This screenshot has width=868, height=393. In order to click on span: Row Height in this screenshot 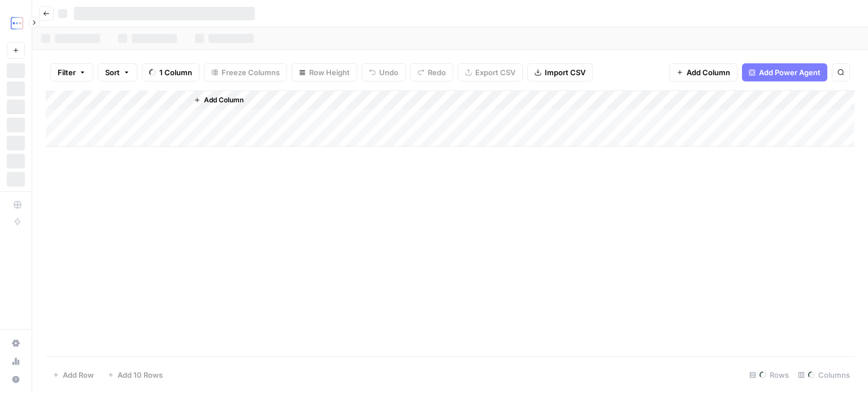, I will do `click(329, 73)`.